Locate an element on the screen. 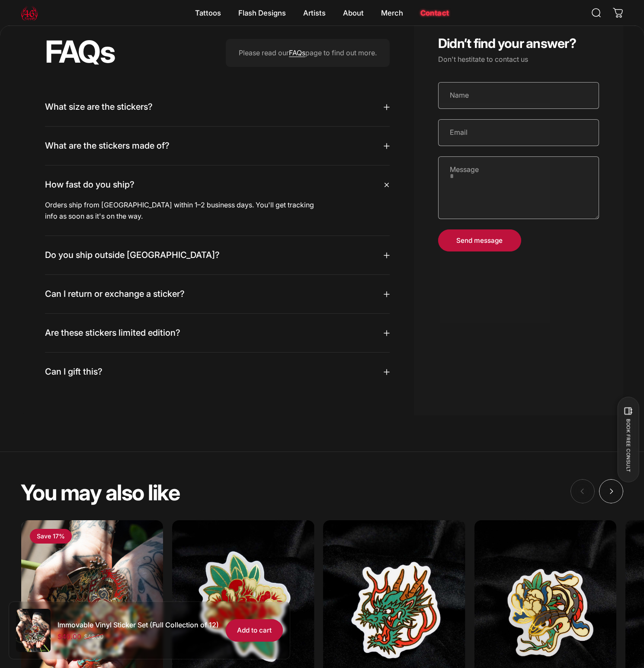 The height and width of the screenshot is (668, 644). p: Immovable Vinyl Sticker Set (Full Collection of 12) is located at coordinates (138, 625).